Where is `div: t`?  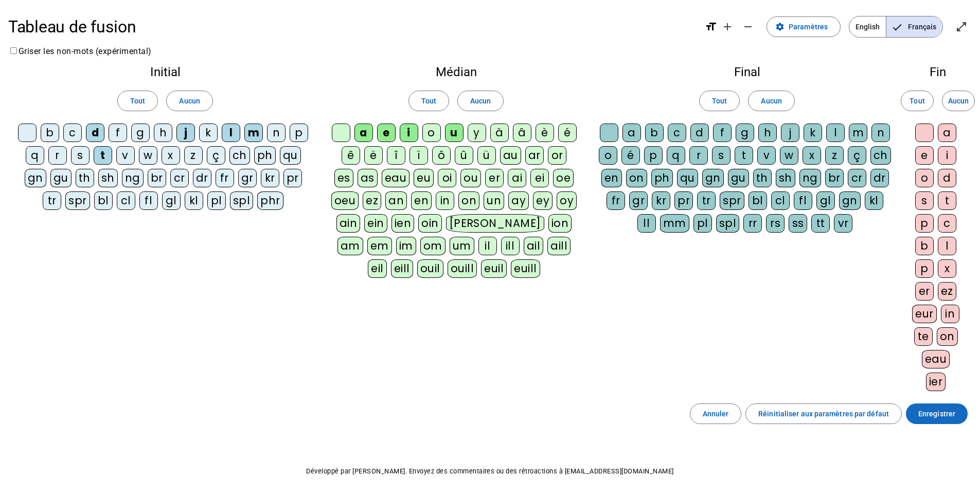
div: t is located at coordinates (103, 155).